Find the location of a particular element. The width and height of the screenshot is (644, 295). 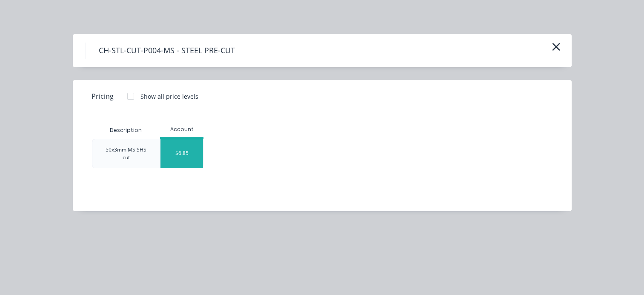

span: Pricing is located at coordinates (102, 96).